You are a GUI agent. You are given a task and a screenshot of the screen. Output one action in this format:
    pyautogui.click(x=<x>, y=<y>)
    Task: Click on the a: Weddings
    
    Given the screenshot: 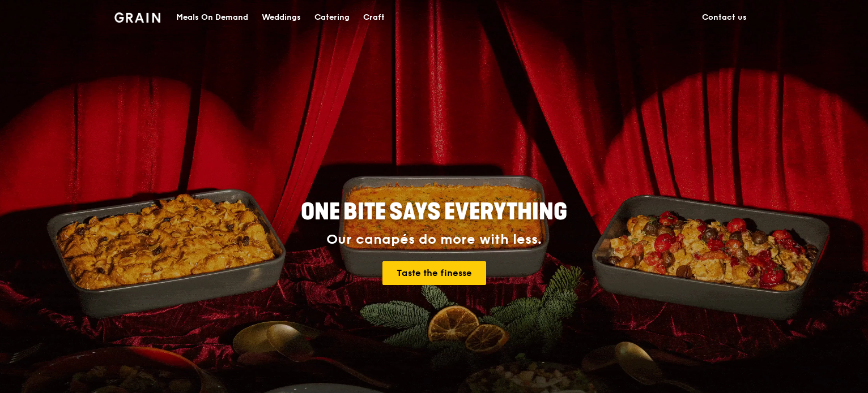 What is the action you would take?
    pyautogui.click(x=281, y=18)
    